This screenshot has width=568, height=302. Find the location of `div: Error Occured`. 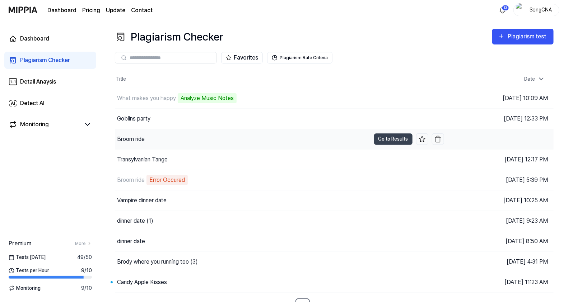

div: Error Occured is located at coordinates (167, 180).